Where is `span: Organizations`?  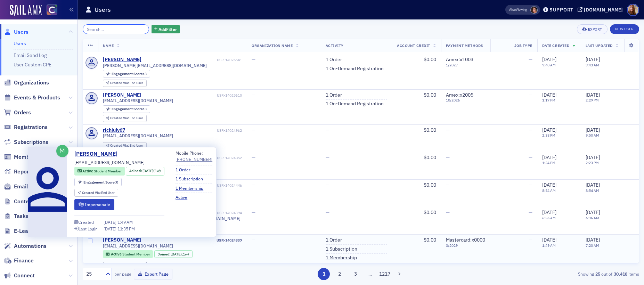
span: Organizations is located at coordinates (31, 83).